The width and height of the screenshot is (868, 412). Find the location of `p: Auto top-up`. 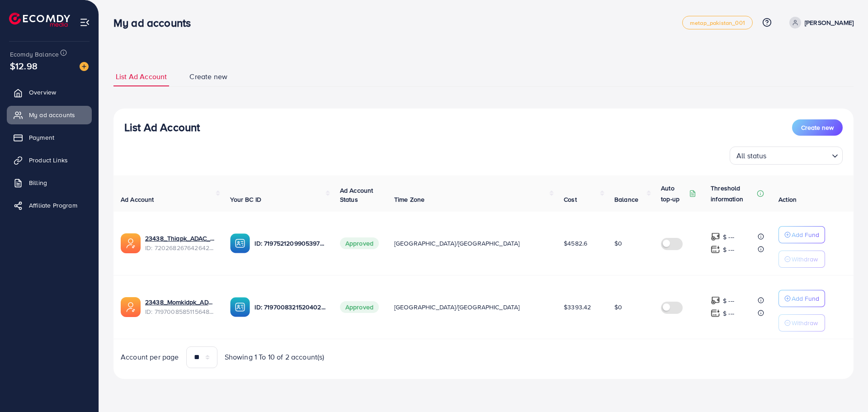

p: Auto top-up is located at coordinates (674, 193).